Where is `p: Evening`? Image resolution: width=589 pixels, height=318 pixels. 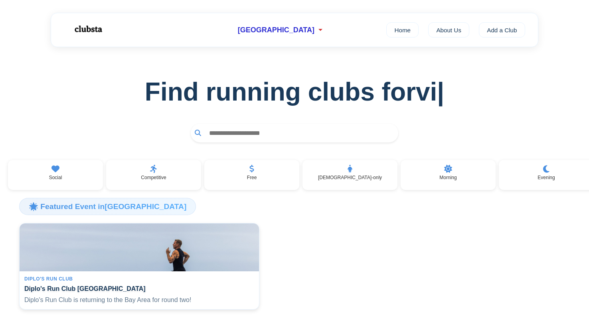 p: Evening is located at coordinates (546, 178).